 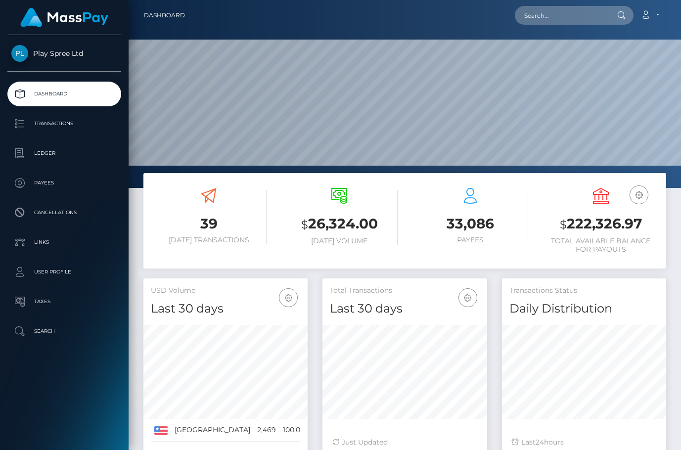 I want to click on a: Links, so click(x=64, y=242).